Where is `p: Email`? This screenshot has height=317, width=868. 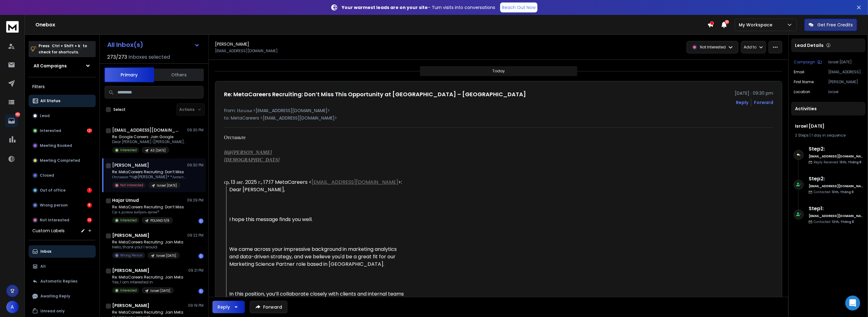 p: Email is located at coordinates (799, 72).